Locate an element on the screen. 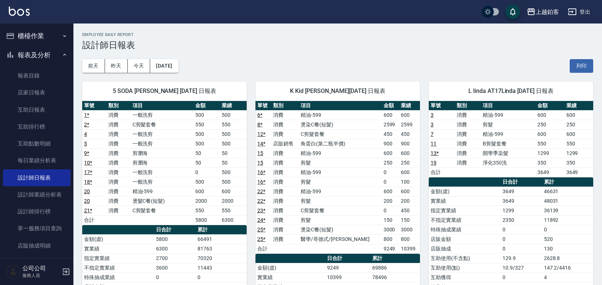 The height and width of the screenshot is (285, 602). a: 店販抽成明細 is located at coordinates (37, 246).